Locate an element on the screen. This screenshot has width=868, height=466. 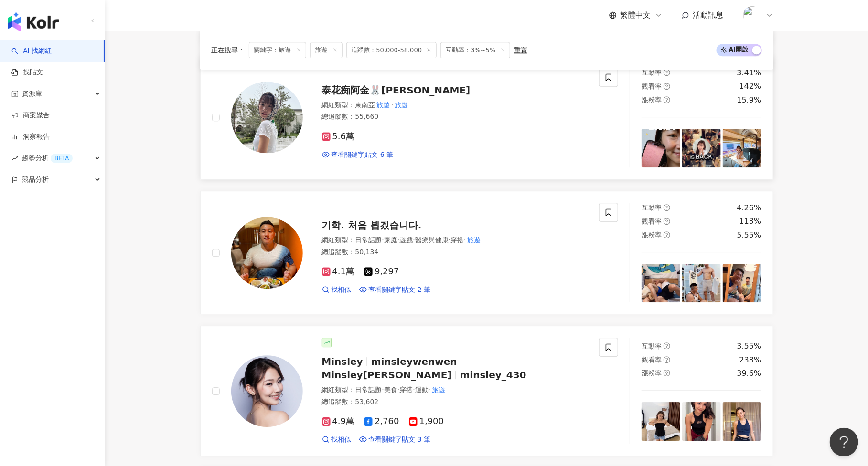
span: 2,760 is located at coordinates (382, 421).